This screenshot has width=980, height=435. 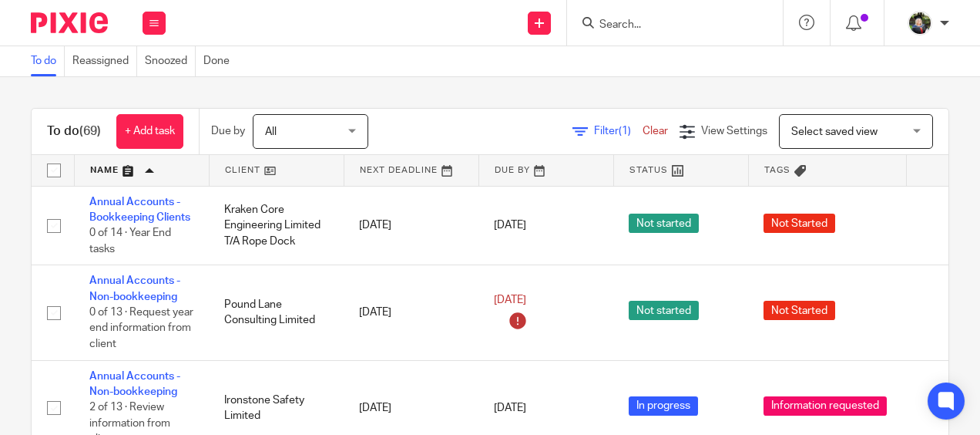 I want to click on img: Jade.jpeg, so click(x=920, y=23).